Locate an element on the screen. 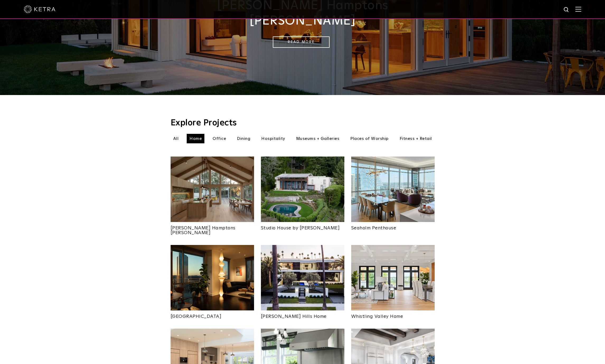 The image size is (605, 364). li: All is located at coordinates (176, 139).